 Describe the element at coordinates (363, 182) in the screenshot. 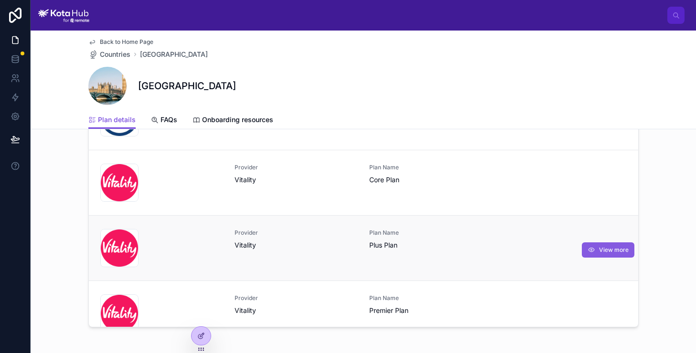

I see `a: ProviderVitalityPlan NameCore Plan` at that location.